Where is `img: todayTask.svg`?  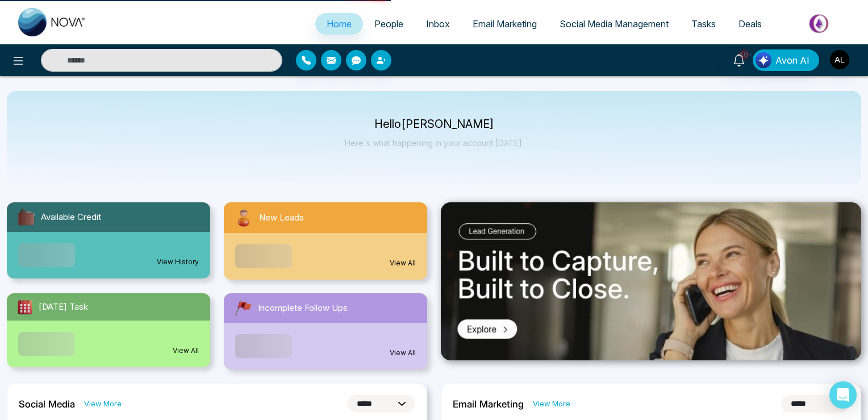 img: todayTask.svg is located at coordinates (25, 307).